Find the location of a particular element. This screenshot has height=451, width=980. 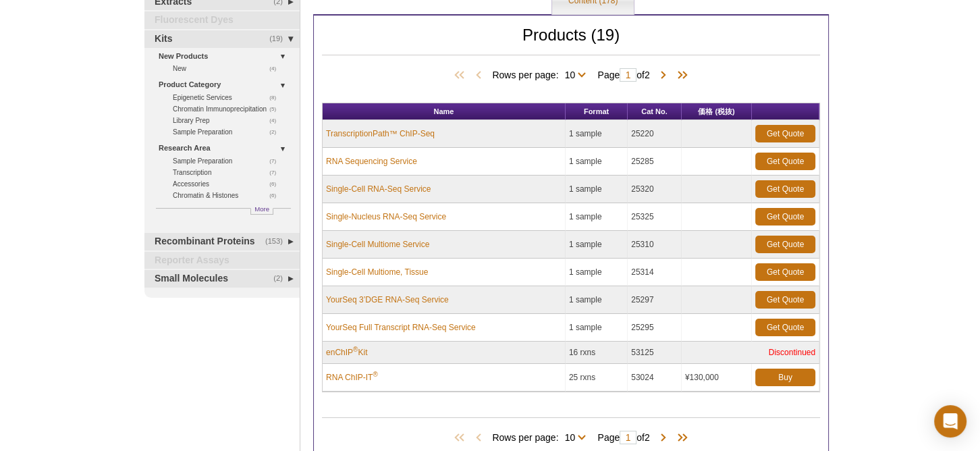

a: Fluorescent Dyes is located at coordinates (222, 20).